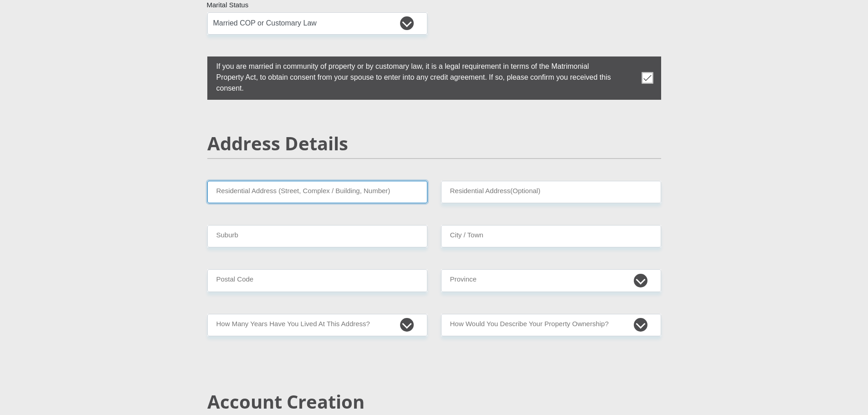  Describe the element at coordinates (317, 192) in the screenshot. I see `input: Valid residential address` at that location.